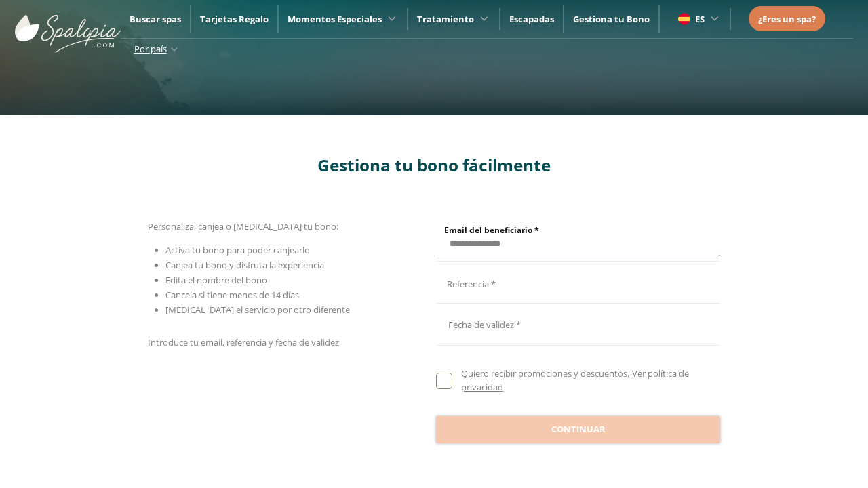 The height and width of the screenshot is (488, 868). What do you see at coordinates (234, 19) in the screenshot?
I see `span: Tarjetas Regalo` at bounding box center [234, 19].